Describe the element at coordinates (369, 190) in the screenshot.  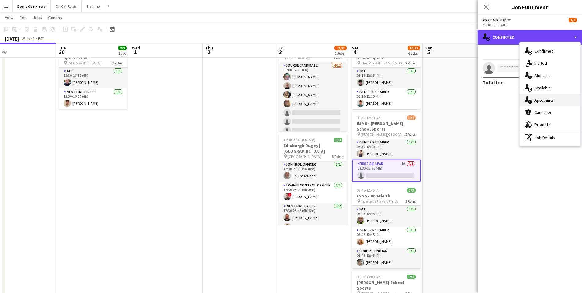
I see `span: 08:45-12:45 (4h)` at that location.